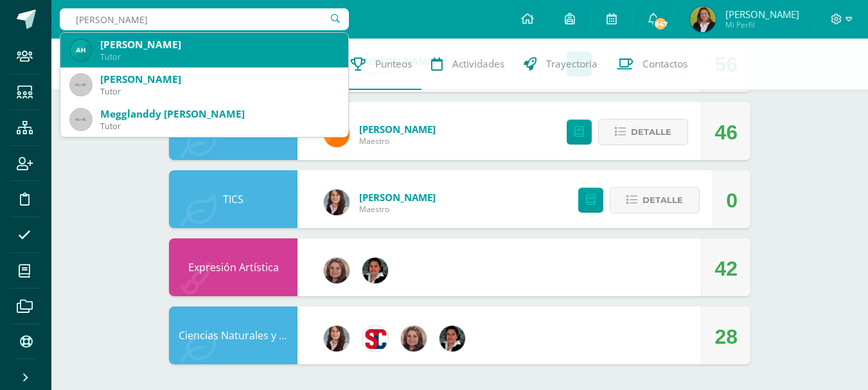  What do you see at coordinates (726, 268) in the screenshot?
I see `div: 42` at bounding box center [726, 268].